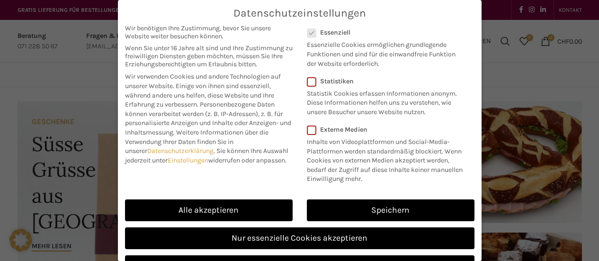  I want to click on a: Speichern, so click(390, 210).